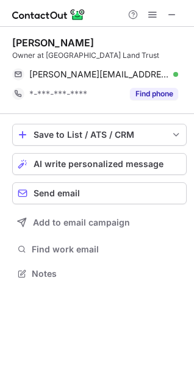 The image size is (194, 389). Describe the element at coordinates (99, 249) in the screenshot. I see `button: Find work email` at that location.